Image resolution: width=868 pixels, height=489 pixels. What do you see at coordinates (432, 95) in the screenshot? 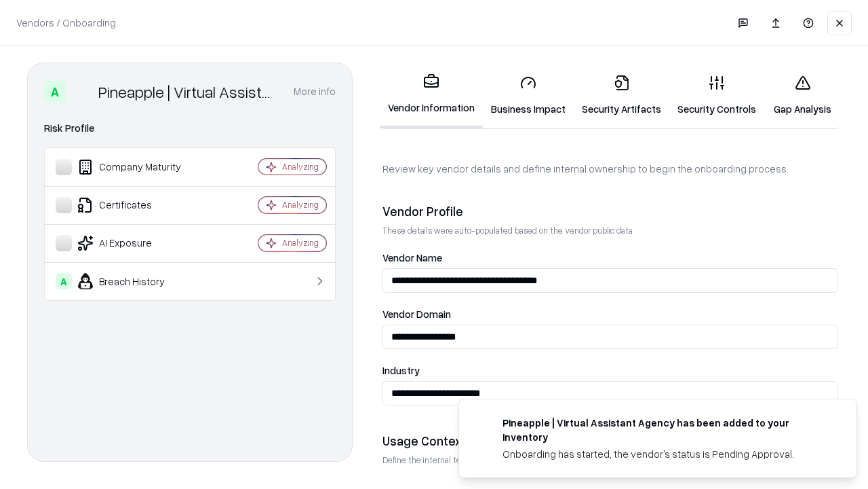
I see `a: Vendor Information` at bounding box center [432, 95].